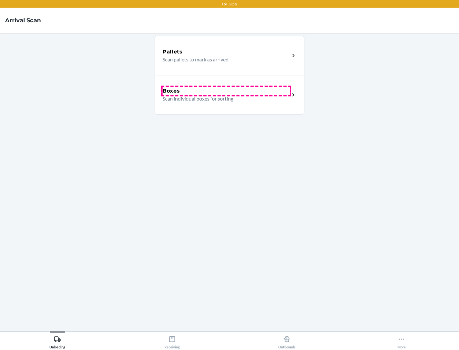 The height and width of the screenshot is (350, 459). What do you see at coordinates (223, 60) in the screenshot?
I see `p: Scan pallets to mark as arrived` at bounding box center [223, 60].